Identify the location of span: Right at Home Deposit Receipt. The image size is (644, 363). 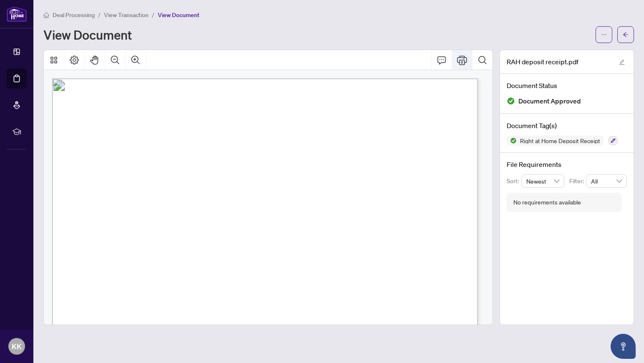
(560, 140).